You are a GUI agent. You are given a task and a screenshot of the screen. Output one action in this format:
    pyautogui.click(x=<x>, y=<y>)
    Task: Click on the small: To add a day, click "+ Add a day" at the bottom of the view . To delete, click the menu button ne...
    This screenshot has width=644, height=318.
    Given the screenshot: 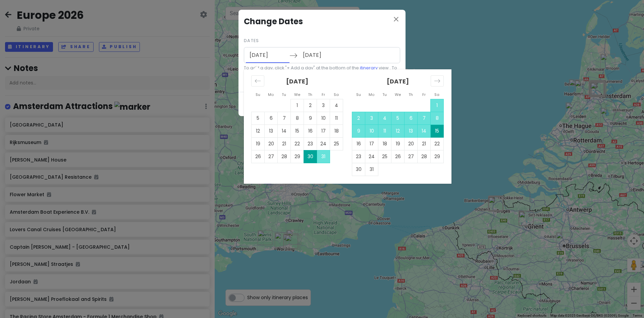 What is the action you would take?
    pyautogui.click(x=322, y=71)
    